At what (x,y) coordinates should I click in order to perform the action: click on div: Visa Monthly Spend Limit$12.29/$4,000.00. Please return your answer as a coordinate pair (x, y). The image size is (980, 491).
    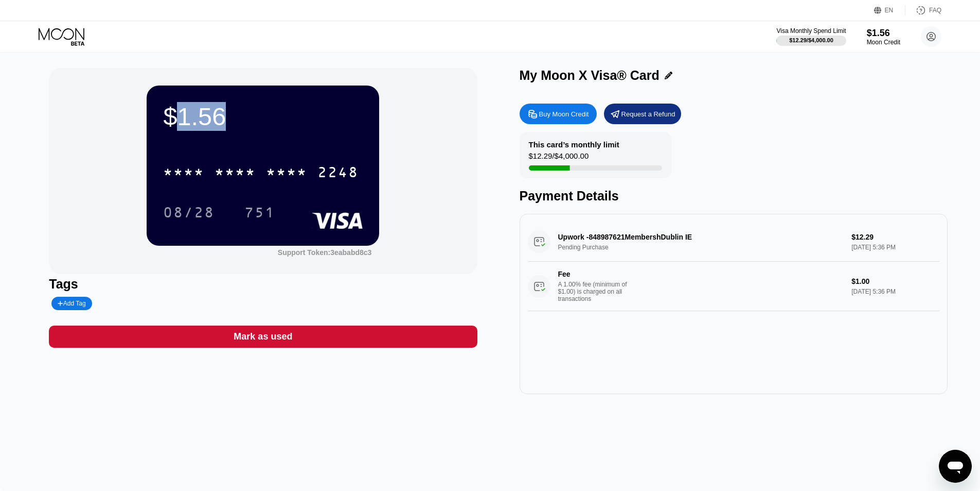
    Looking at the image, I should click on (811, 37).